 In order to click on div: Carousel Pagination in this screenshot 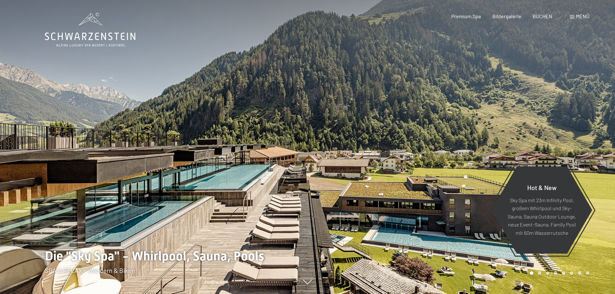, I will do `click(558, 273)`.